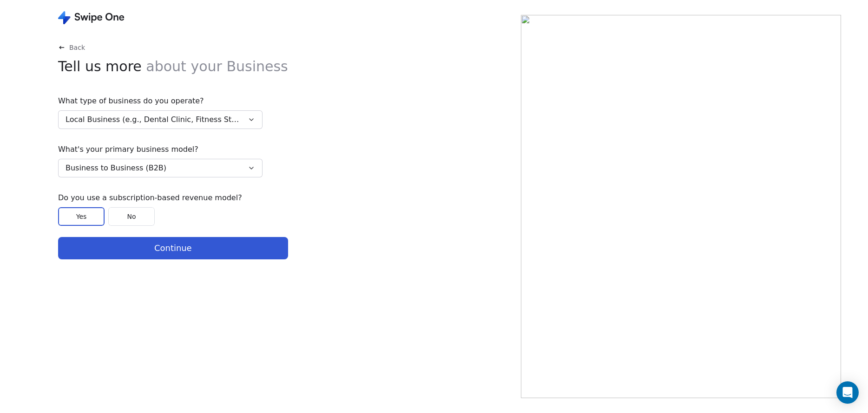 This screenshot has width=868, height=413. What do you see at coordinates (848, 392) in the screenshot?
I see `div: Open Intercom Messenger` at bounding box center [848, 392].